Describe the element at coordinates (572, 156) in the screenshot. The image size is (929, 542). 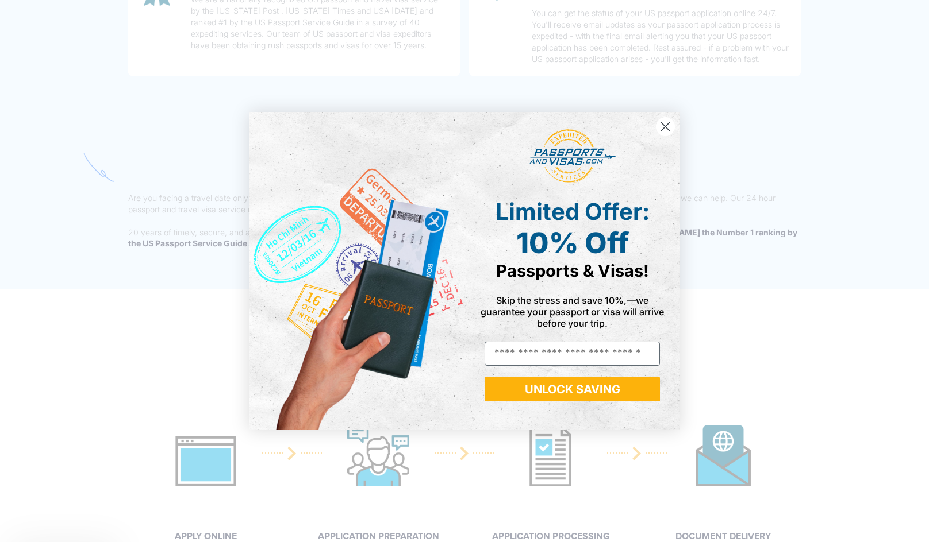
I see `img: passports and visas` at that location.